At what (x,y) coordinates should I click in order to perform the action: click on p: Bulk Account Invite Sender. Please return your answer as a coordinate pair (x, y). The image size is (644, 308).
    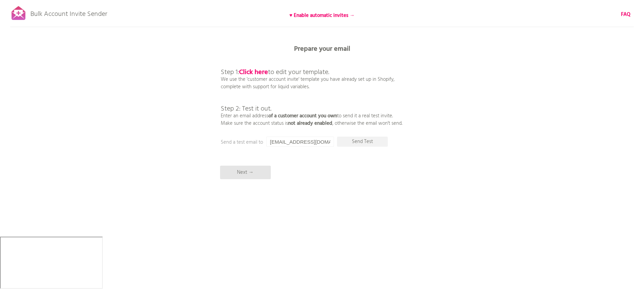
    Looking at the image, I should click on (68, 13).